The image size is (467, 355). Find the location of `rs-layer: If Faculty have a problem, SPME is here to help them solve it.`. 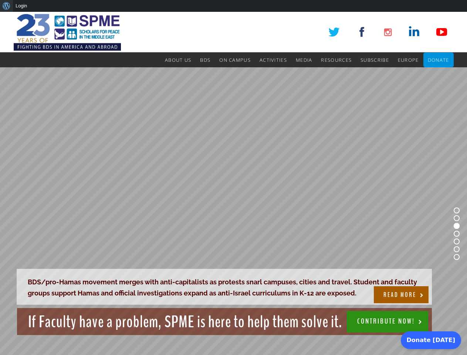

rs-layer: If Faculty have a problem, SPME is here to help them solve it. is located at coordinates (224, 321).